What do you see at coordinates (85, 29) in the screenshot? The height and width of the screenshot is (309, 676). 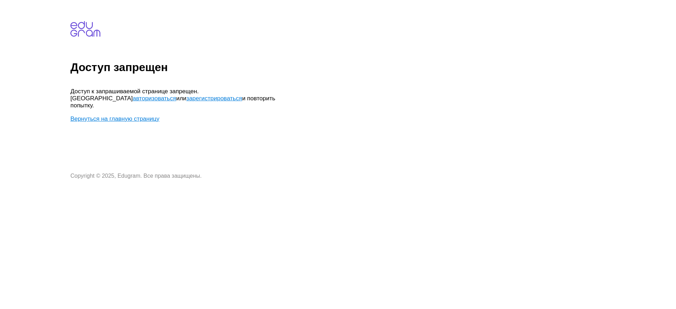 I see `img: edugram.com` at bounding box center [85, 29].